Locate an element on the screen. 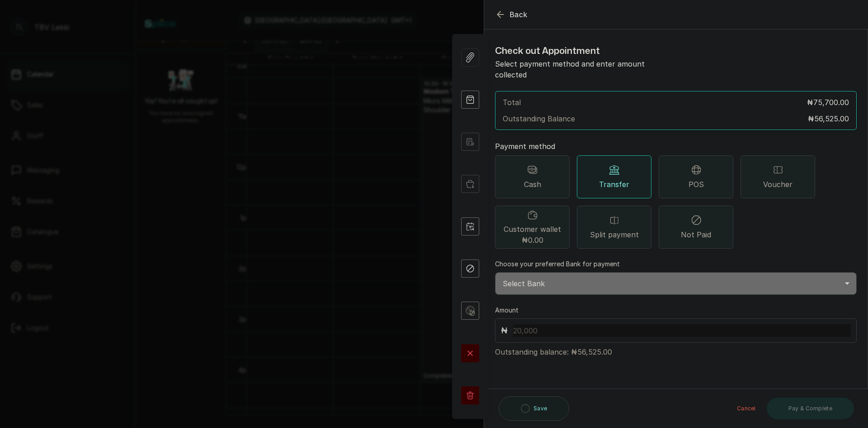 This screenshot has width=868, height=428. span: Customer wallet is located at coordinates (532, 234).